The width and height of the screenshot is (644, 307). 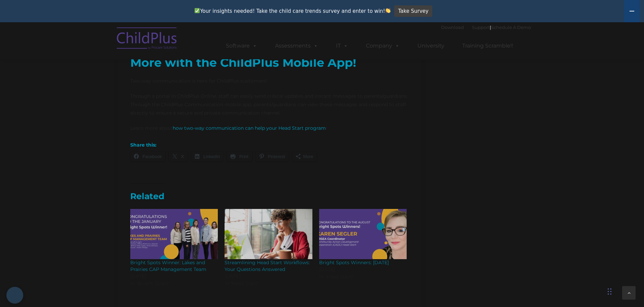 I want to click on p: Through a portal in ChildPlus Online, staff can easily send critical updates and instant messages..., so click(x=270, y=104).